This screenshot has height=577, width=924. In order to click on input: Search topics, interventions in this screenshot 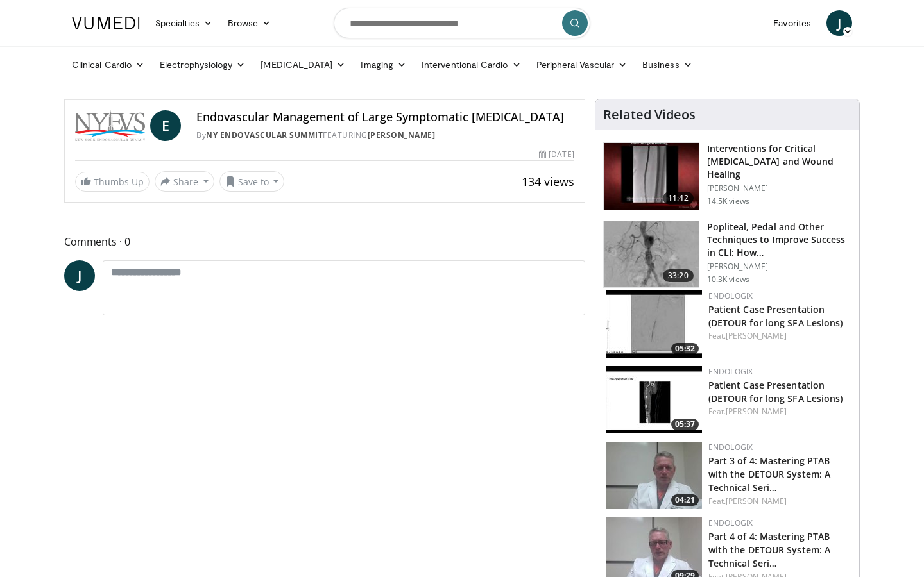, I will do `click(462, 23)`.